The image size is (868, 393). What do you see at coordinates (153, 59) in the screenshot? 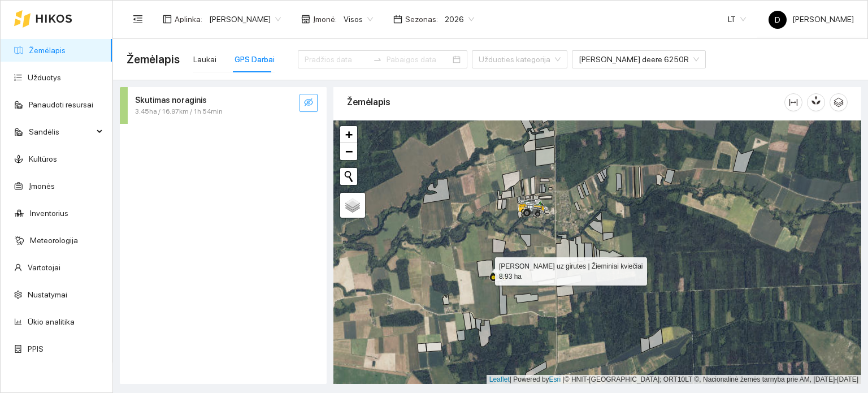
I see `span: Žemėlapis` at bounding box center [153, 59].